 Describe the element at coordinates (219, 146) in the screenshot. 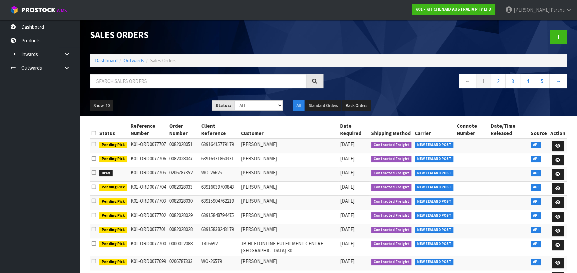

I see `td: 63916415779179` at that location.